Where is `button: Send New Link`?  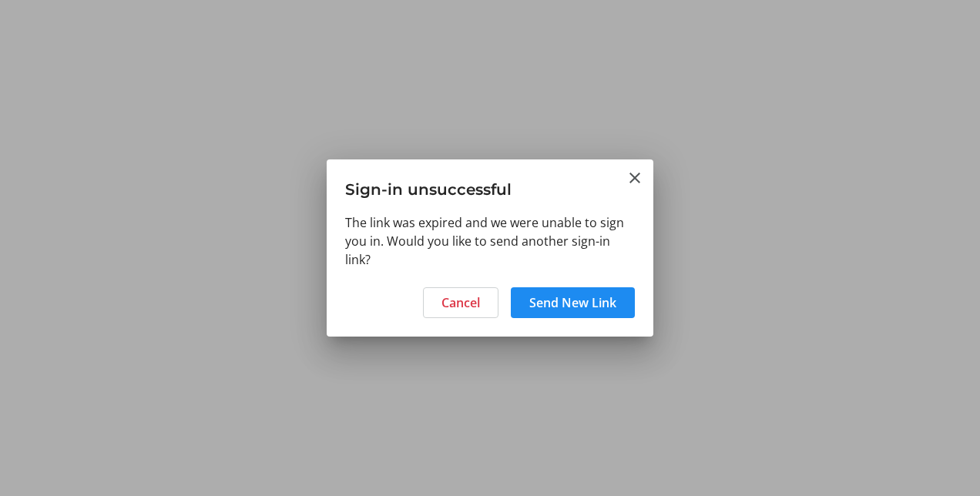 button: Send New Link is located at coordinates (572, 302).